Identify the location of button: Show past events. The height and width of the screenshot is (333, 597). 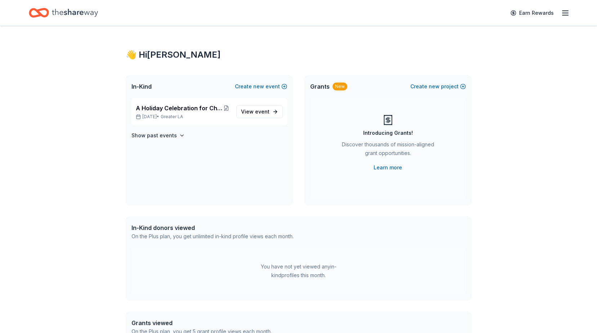
(158, 136).